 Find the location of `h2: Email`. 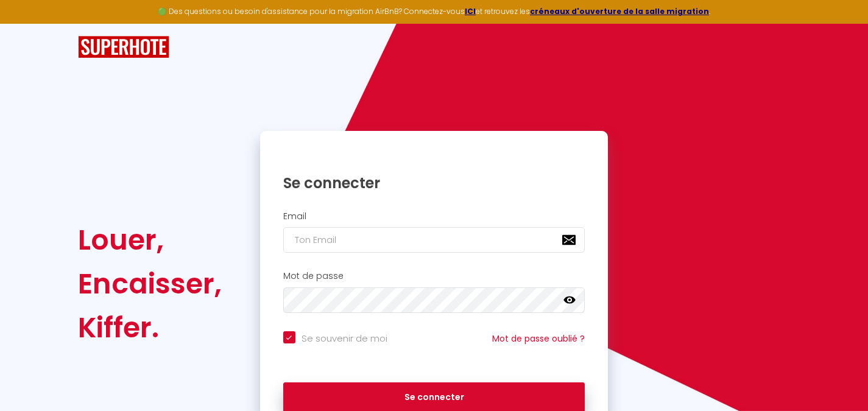

h2: Email is located at coordinates (434, 216).